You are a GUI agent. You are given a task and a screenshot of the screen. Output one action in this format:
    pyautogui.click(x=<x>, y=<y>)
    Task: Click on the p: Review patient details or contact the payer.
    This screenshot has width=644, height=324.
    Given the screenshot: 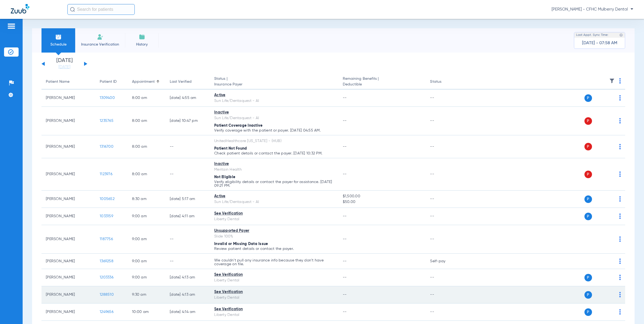 What is the action you would take?
    pyautogui.click(x=274, y=249)
    